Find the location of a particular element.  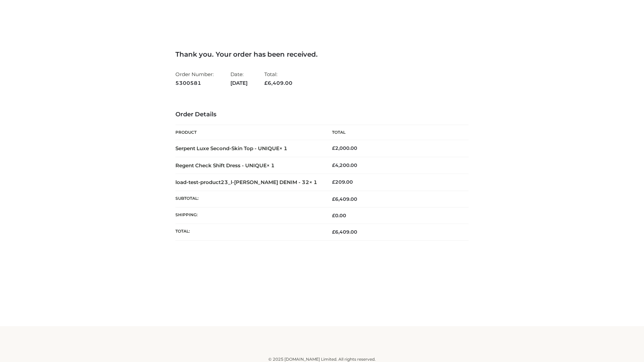

strong: 5300581 is located at coordinates (195, 83).